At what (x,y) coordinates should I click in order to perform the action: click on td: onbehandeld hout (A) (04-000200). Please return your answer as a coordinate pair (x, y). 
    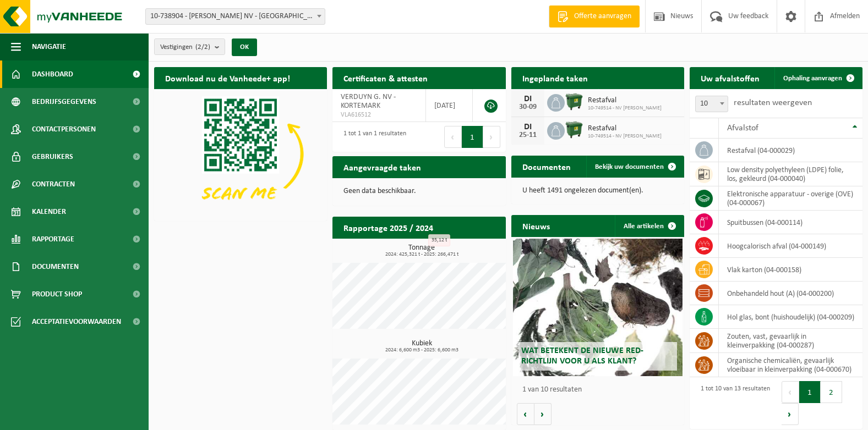
    Looking at the image, I should click on (790, 294).